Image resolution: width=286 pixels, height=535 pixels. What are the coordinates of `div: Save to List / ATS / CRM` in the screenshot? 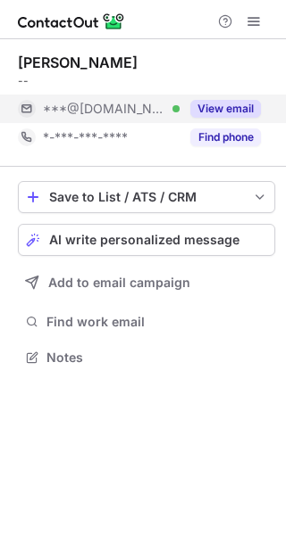 It's located at (146, 197).